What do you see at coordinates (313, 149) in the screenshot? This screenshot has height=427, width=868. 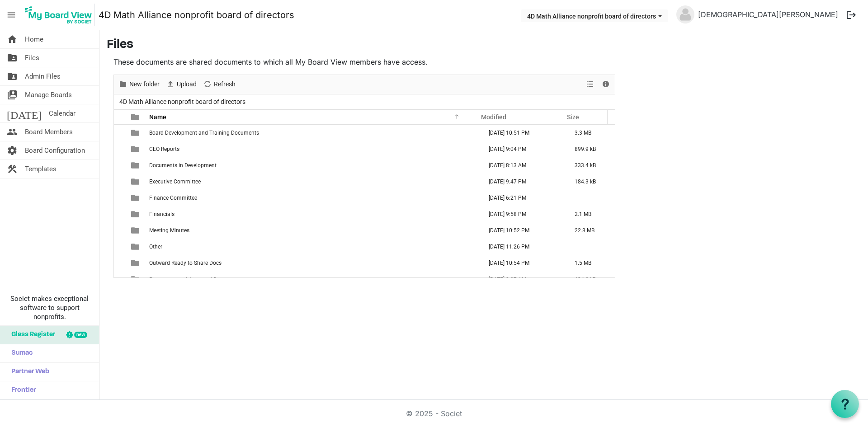 I see `td: CEO Reports is template cell column header Name` at bounding box center [313, 149].